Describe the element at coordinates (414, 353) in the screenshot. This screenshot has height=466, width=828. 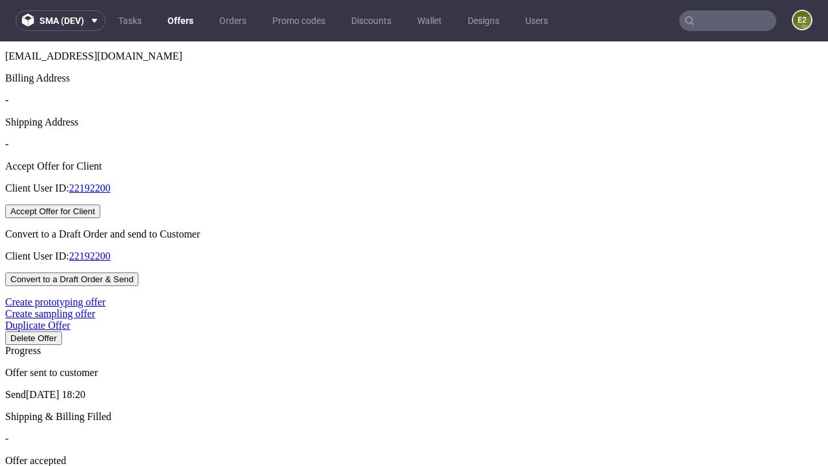
I see `p: Send` at that location.